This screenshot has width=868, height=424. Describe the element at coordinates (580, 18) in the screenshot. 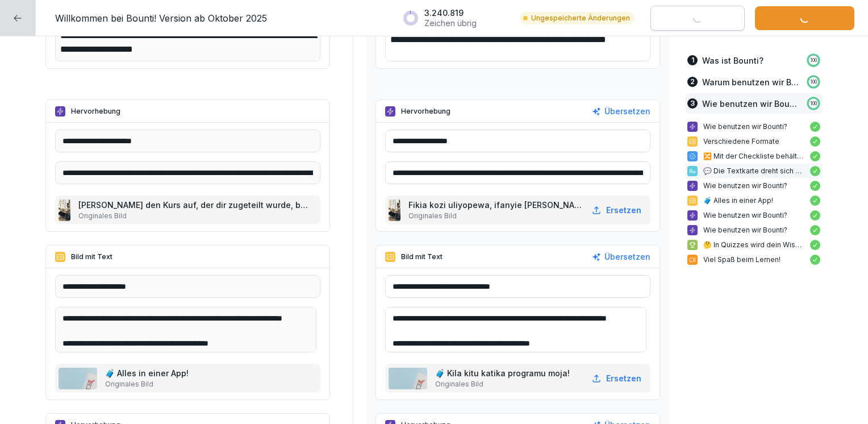

I see `p: Ungespeicherte Änderungen` at that location.